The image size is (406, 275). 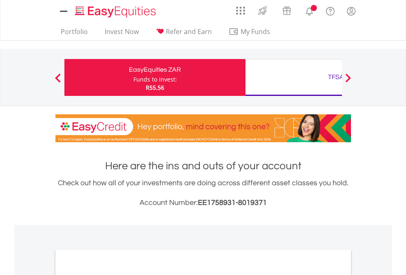 What do you see at coordinates (232, 203) in the screenshot?
I see `span: EE1758931-8019371` at bounding box center [232, 203].